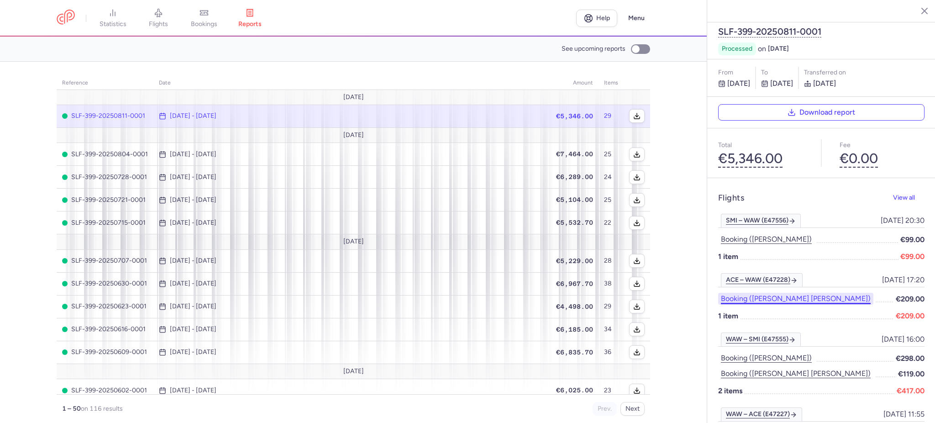 Image resolution: width=935 pixels, height=423 pixels. Describe the element at coordinates (204, 18) in the screenshot. I see `a: bookings` at that location.